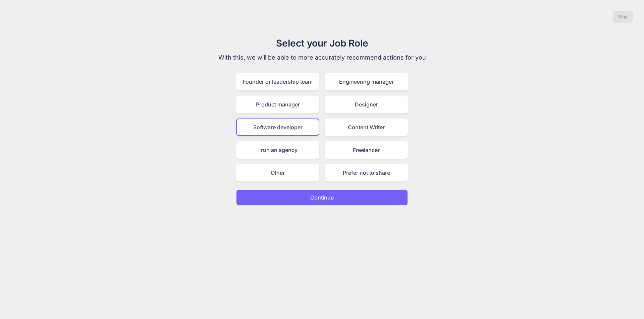 This screenshot has width=644, height=319. Describe the element at coordinates (278, 127) in the screenshot. I see `div: Software developer` at that location.